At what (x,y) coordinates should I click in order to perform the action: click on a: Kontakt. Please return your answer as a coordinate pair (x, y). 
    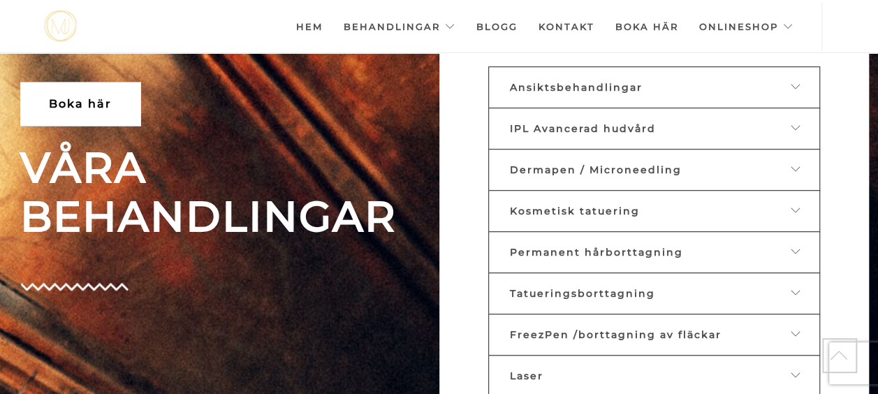
    Looking at the image, I should click on (566, 27).